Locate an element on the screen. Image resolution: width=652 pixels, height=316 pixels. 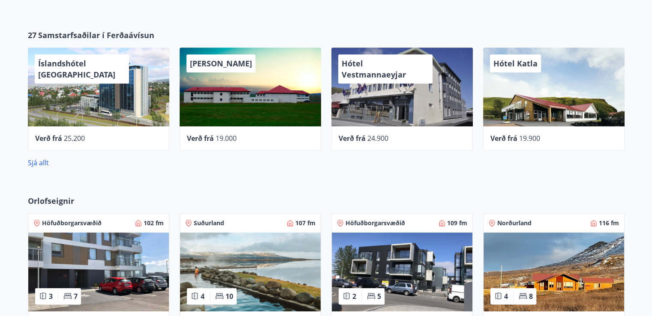
span: Hótel Vestmannaeyjar is located at coordinates (374, 69).